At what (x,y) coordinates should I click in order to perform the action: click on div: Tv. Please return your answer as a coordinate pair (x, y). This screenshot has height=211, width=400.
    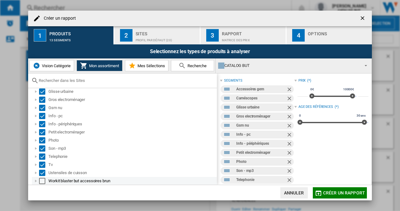
    Looking at the image, I should click on (132, 165).